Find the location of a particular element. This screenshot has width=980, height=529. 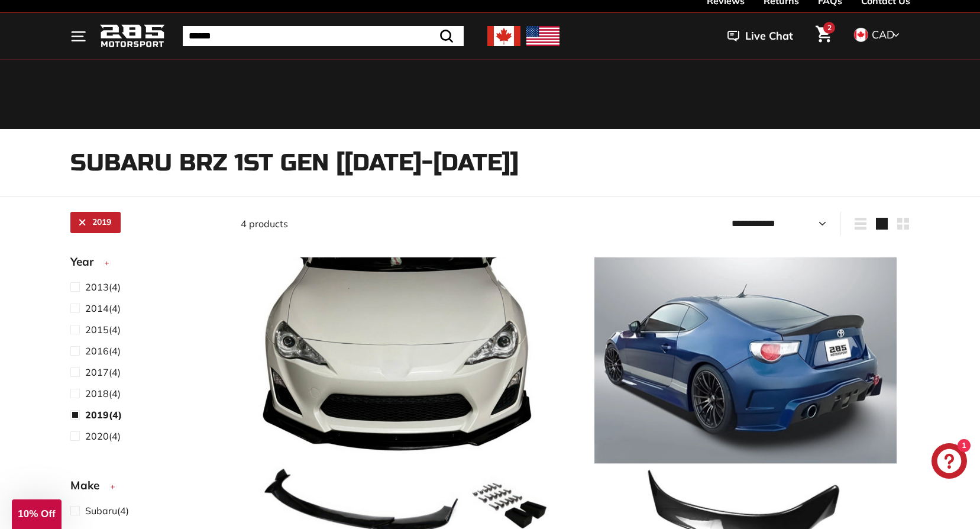

span: 2017 is located at coordinates (97, 372).